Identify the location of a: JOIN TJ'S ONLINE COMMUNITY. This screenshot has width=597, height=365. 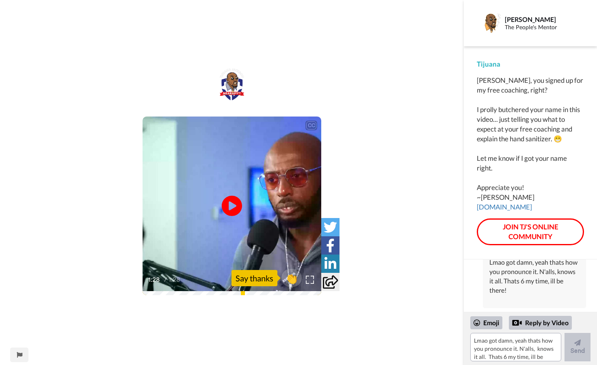
(531, 232).